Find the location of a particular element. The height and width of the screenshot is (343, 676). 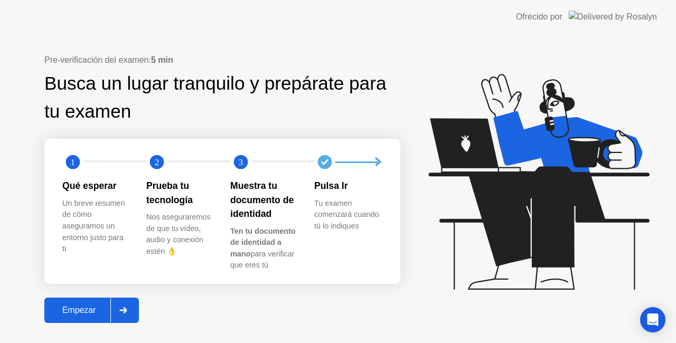

div: Prueba tu tecnología is located at coordinates (179, 193).